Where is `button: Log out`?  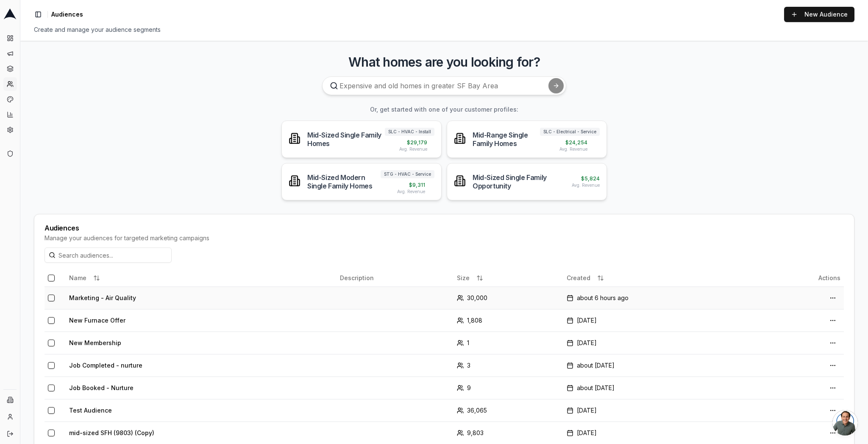 button: Log out is located at coordinates (10, 434).